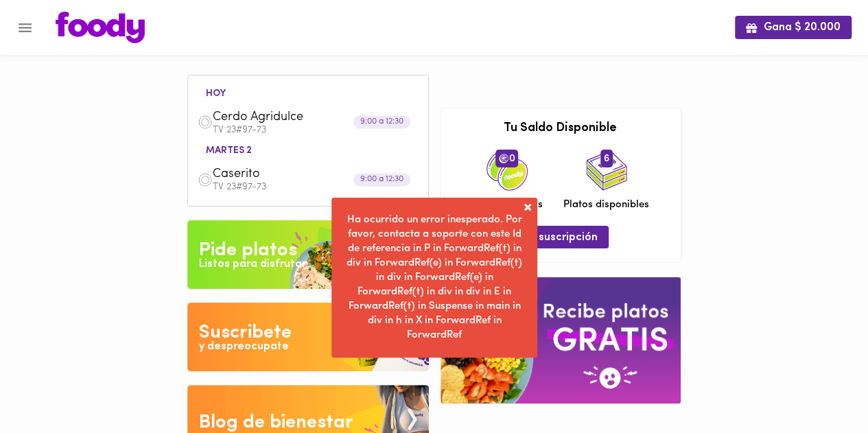 This screenshot has width=868, height=433. What do you see at coordinates (560, 238) in the screenshot?
I see `span: Mi suscripción` at bounding box center [560, 238].